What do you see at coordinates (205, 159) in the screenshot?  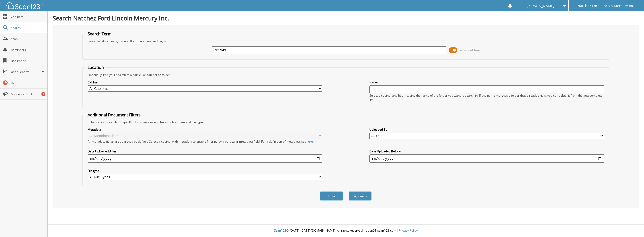 I see `input: start` at bounding box center [205, 159].